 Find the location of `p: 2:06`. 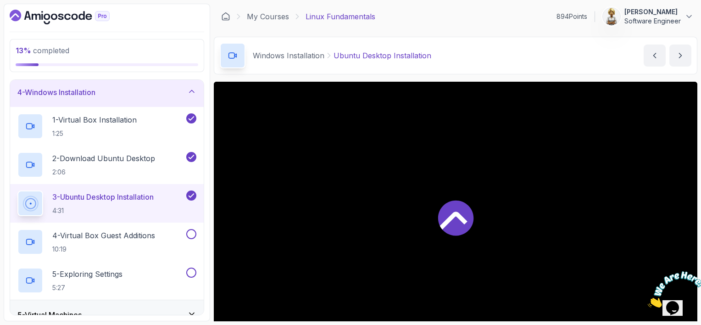

p: 2:06 is located at coordinates (104, 172).